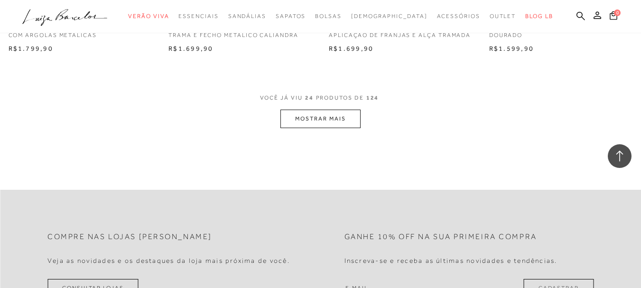 The width and height of the screenshot is (641, 288). What do you see at coordinates (617, 13) in the screenshot?
I see `span: 0` at bounding box center [617, 13].